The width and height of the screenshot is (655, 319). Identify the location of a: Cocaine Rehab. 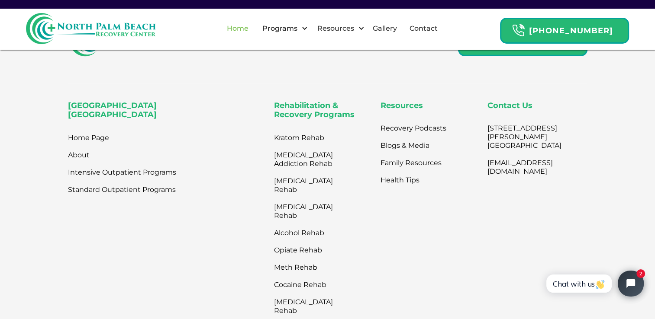
(311, 285).